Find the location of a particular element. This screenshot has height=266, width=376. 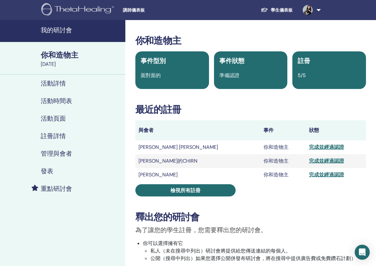

span: 事件型別 is located at coordinates (153, 61).